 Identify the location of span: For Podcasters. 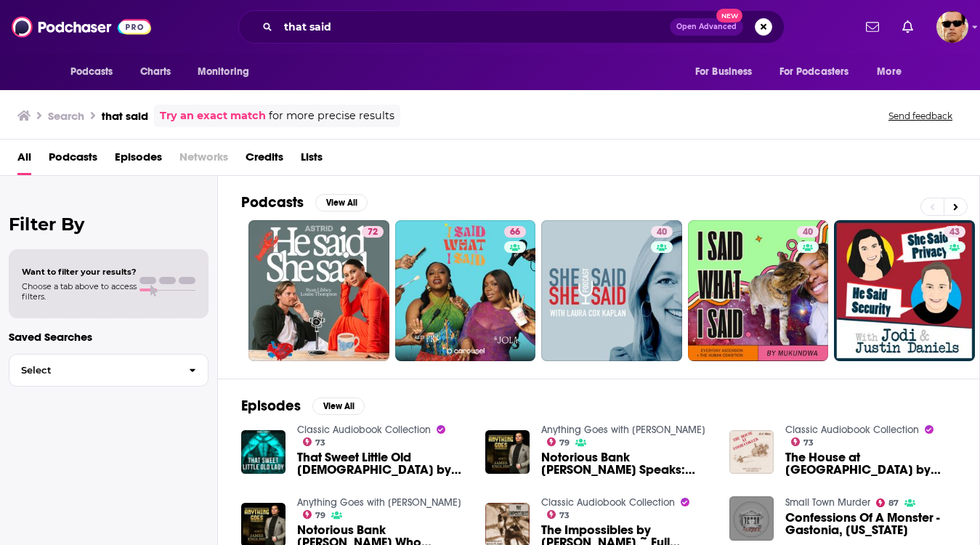
(814, 72).